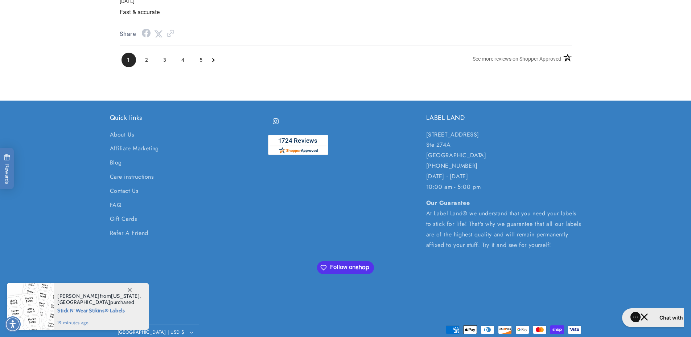 The height and width of the screenshot is (337, 691). Describe the element at coordinates (183, 60) in the screenshot. I see `li: Page 4` at that location.